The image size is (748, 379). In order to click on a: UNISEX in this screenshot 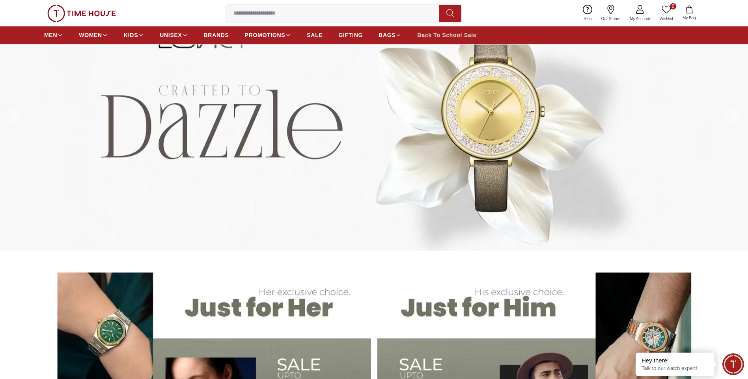, I will do `click(173, 35)`.